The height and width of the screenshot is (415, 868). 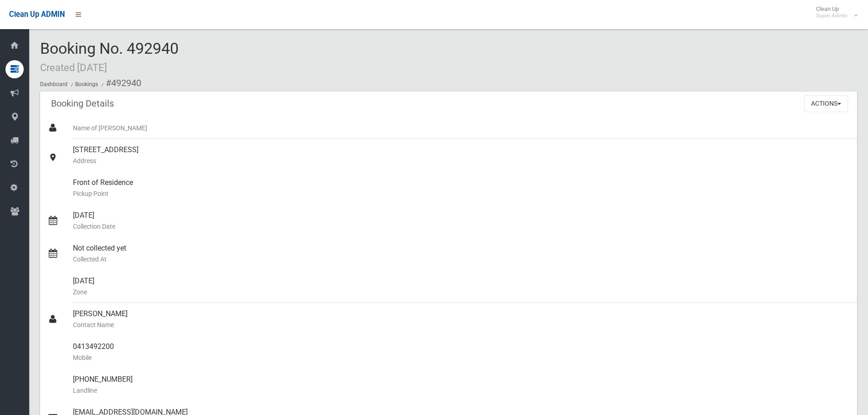 What do you see at coordinates (461, 226) in the screenshot?
I see `small: Collection Date` at bounding box center [461, 226].